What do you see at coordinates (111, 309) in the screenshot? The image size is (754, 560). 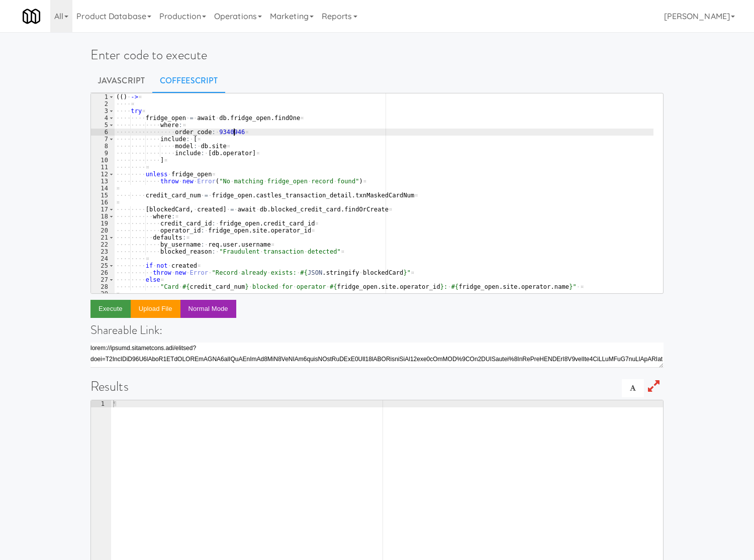 I see `button: Execute` at bounding box center [111, 309].